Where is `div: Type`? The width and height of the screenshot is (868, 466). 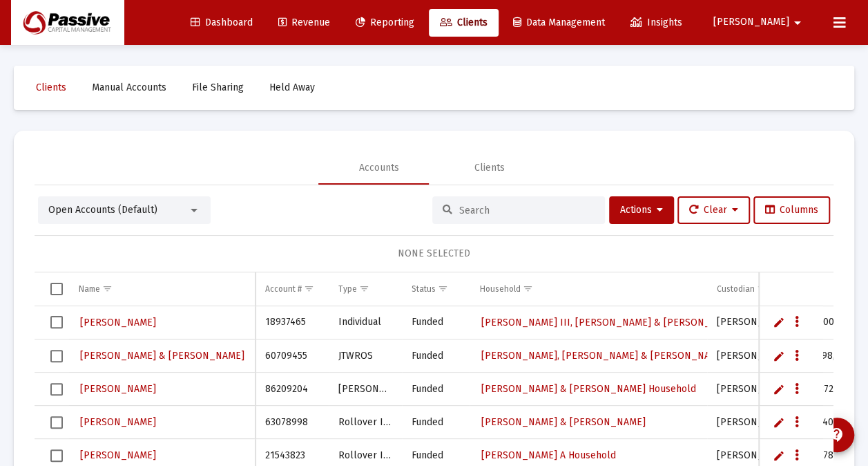 div: Type is located at coordinates (347, 288).